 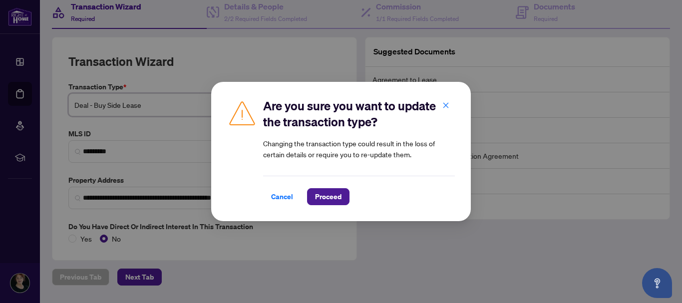 What do you see at coordinates (446, 105) in the screenshot?
I see `span: close` at bounding box center [446, 105].